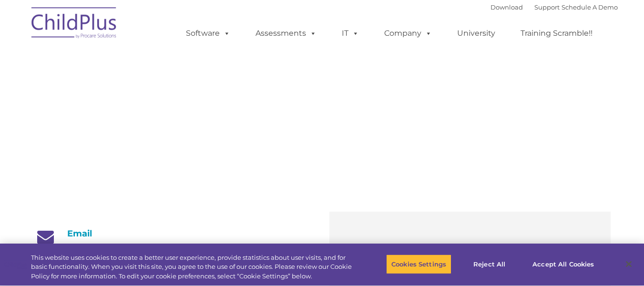 This screenshot has height=286, width=644. What do you see at coordinates (547, 7) in the screenshot?
I see `a: Support` at bounding box center [547, 7].